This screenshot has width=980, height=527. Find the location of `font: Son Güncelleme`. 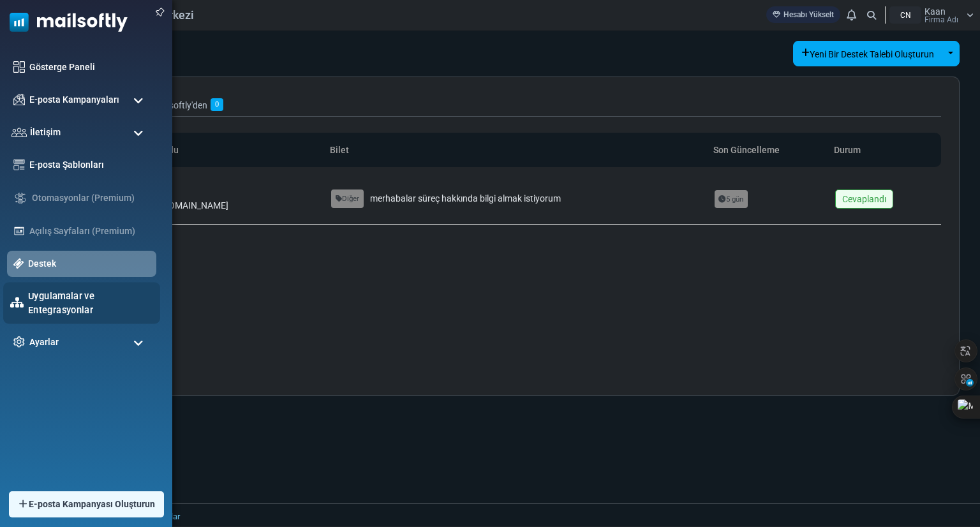

font: Son Güncelleme is located at coordinates (747, 150).